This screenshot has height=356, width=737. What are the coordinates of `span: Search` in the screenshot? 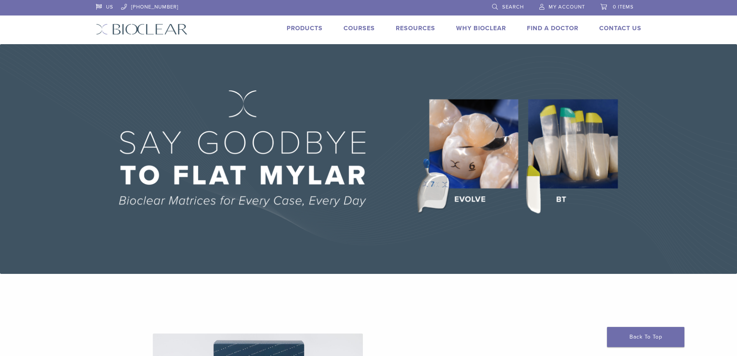 It's located at (513, 7).